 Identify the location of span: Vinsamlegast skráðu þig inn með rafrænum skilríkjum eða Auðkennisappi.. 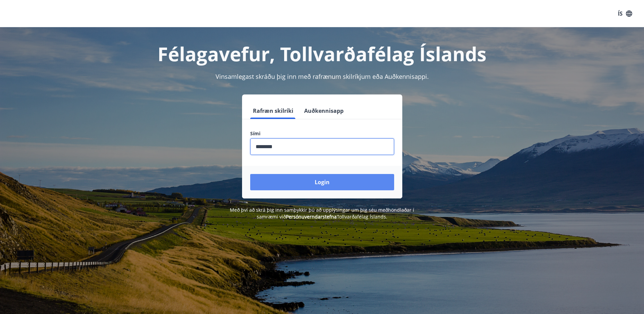
(322, 77).